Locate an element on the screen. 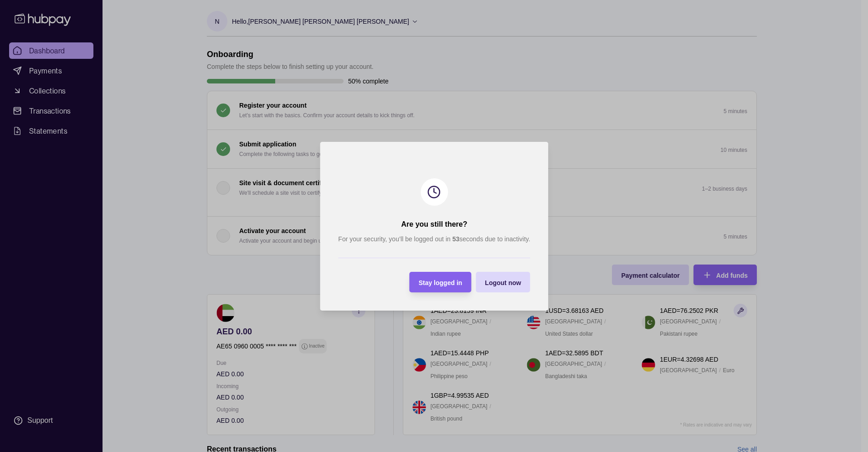  span: Stay logged in is located at coordinates (440, 282).